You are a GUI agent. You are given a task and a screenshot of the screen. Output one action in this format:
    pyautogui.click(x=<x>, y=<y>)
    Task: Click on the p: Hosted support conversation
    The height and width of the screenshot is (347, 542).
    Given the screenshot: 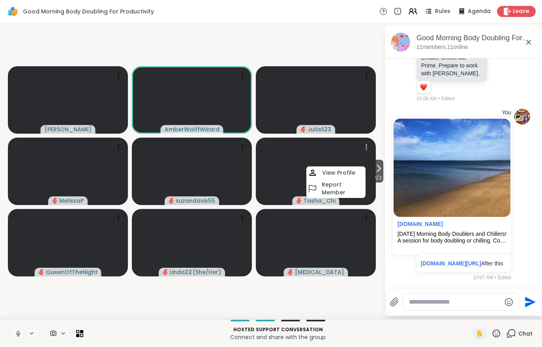 What is the action you would take?
    pyautogui.click(x=278, y=330)
    